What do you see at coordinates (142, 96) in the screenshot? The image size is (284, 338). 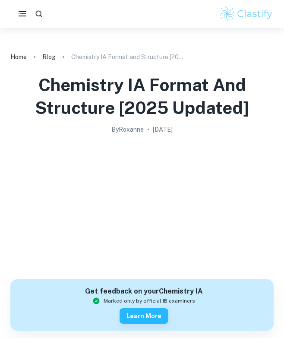 I see `h1: Chemistry IA Format and Structure [2025 updated]` at bounding box center [142, 96].